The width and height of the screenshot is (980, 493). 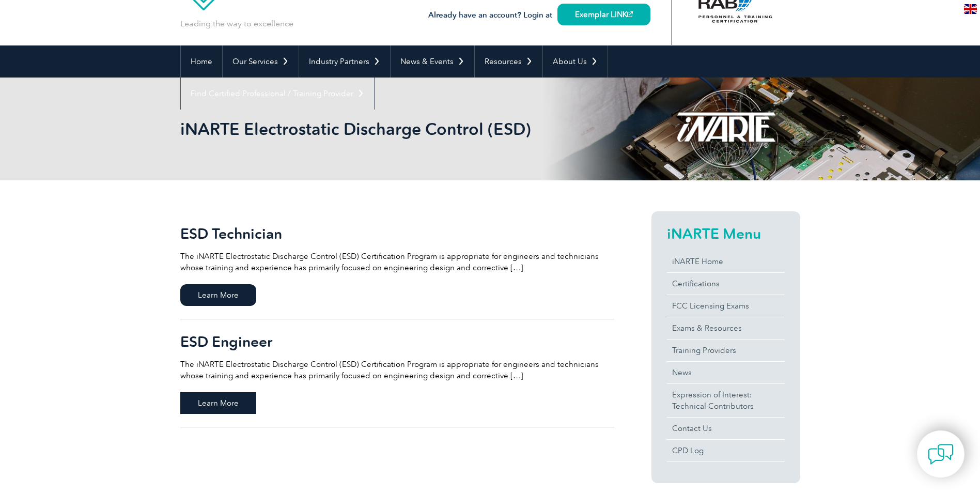 What do you see at coordinates (575, 62) in the screenshot?
I see `a: About Us` at bounding box center [575, 62].